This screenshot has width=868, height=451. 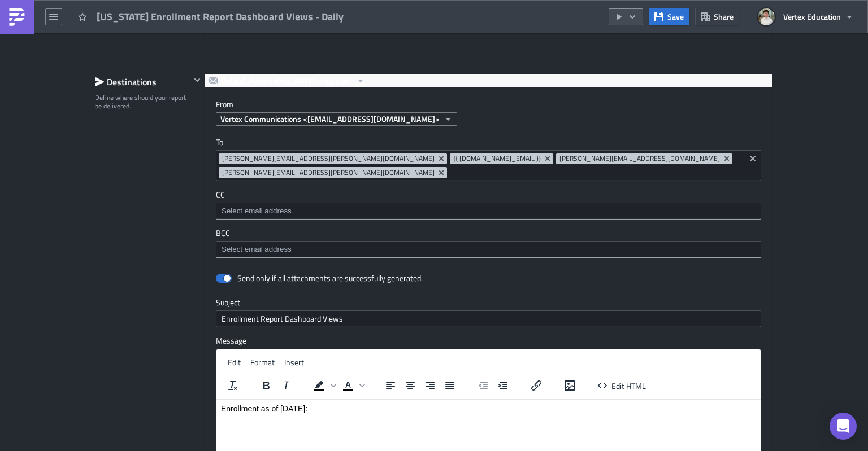 What do you see at coordinates (390, 386) in the screenshot?
I see `button: Align left` at bounding box center [390, 386].